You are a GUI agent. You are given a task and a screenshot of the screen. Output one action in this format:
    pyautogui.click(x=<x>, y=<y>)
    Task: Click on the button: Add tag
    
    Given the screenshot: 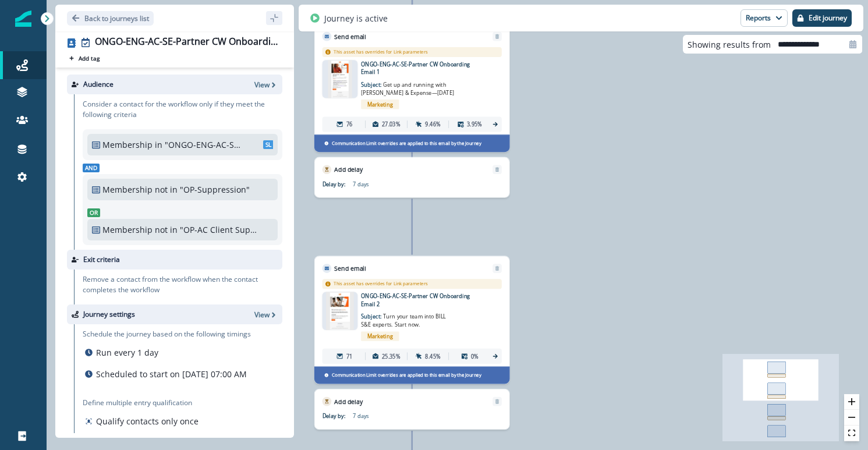 What is the action you would take?
    pyautogui.click(x=85, y=58)
    